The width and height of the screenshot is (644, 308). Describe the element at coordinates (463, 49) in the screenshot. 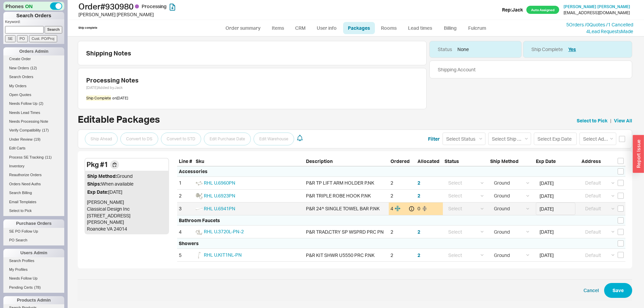

I see `div: None` at that location.